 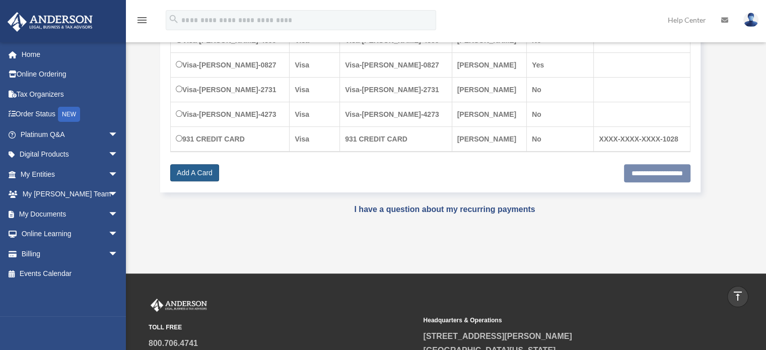 I want to click on a: My Entitiesarrow_drop_down, so click(x=70, y=174).